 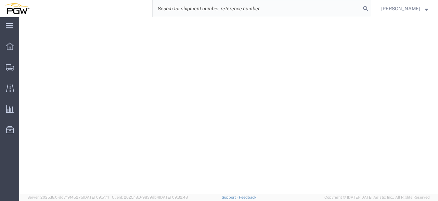 I want to click on span: Client: 2025.18.0-9839db4, so click(x=150, y=197).